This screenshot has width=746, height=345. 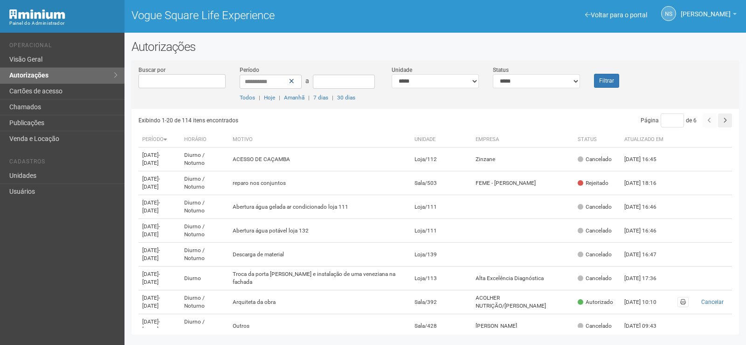 What do you see at coordinates (346, 98) in the screenshot?
I see `a: 30 dias` at bounding box center [346, 98].